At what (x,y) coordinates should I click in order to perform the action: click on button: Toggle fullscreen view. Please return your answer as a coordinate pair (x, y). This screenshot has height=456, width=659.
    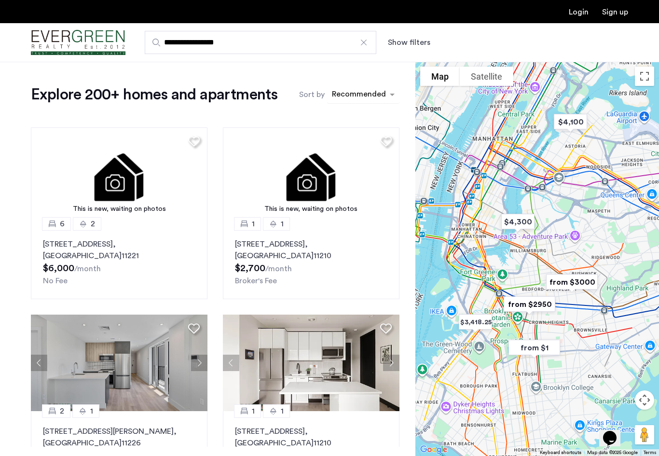
    Looking at the image, I should click on (645, 76).